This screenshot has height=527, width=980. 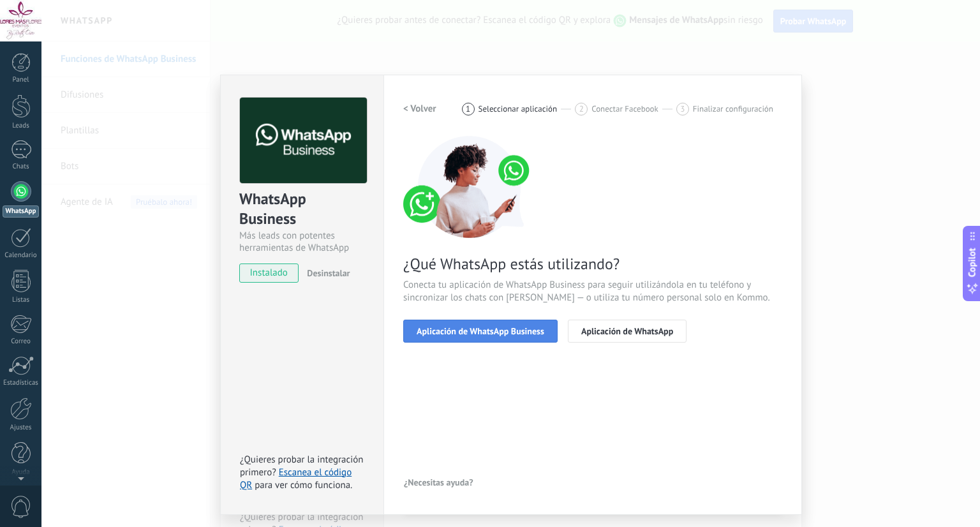 I want to click on span: instalado, so click(x=269, y=273).